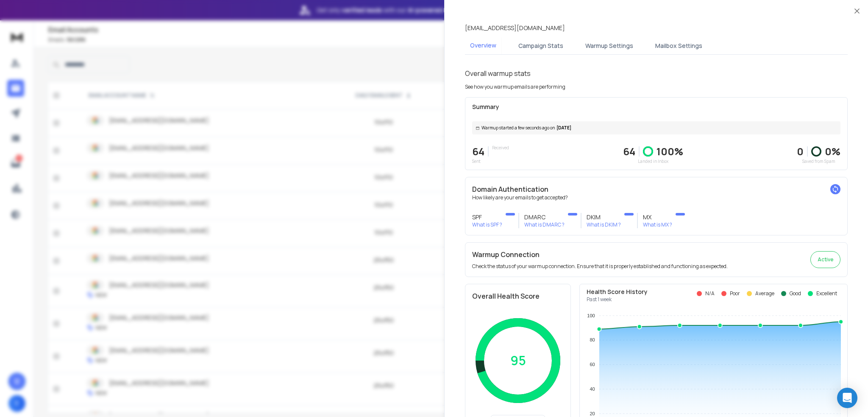 The height and width of the screenshot is (417, 868). What do you see at coordinates (657, 217) in the screenshot?
I see `h3: MX` at bounding box center [657, 217].